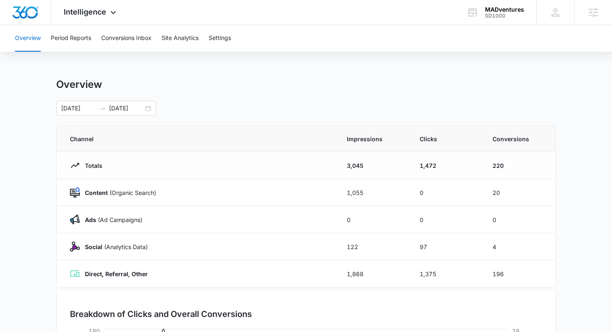 The height and width of the screenshot is (332, 612). What do you see at coordinates (90, 219) in the screenshot?
I see `strong: Ads` at bounding box center [90, 219].